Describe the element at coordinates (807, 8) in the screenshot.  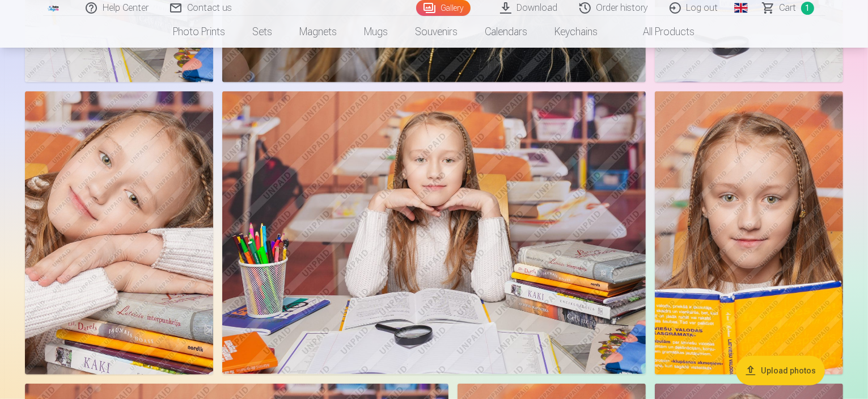
I see `span: 1` at that location.